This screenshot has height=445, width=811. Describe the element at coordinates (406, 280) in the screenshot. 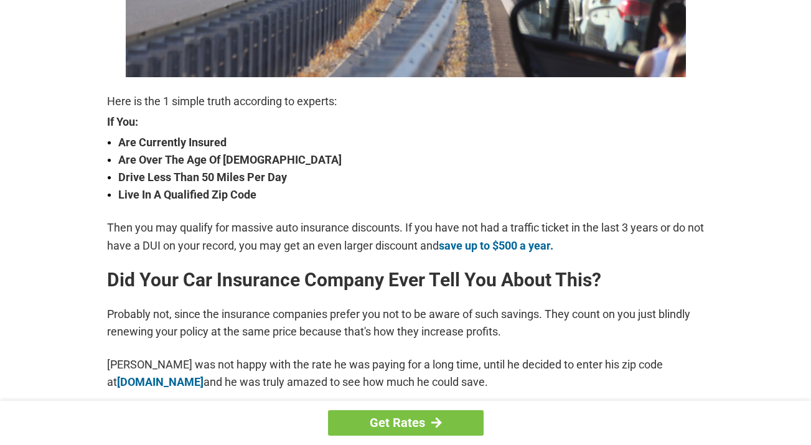

I see `h2: Did Your Car Insurance Company Ever Tell You About This?` at that location.